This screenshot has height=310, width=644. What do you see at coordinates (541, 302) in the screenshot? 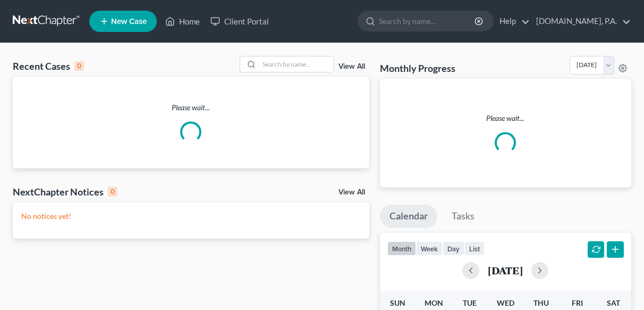
I see `span: Thu` at bounding box center [541, 302].